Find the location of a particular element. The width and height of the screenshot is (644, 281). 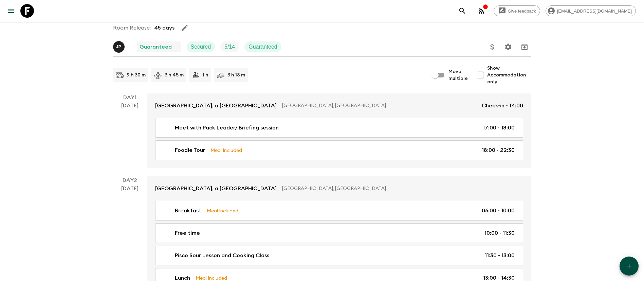

p: 3 h 45 m is located at coordinates (174, 75).